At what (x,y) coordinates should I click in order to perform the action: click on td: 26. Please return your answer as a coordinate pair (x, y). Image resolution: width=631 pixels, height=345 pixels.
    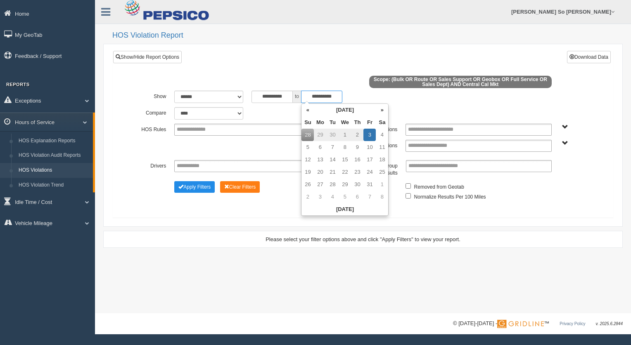
    Looking at the image, I should click on (308, 184).